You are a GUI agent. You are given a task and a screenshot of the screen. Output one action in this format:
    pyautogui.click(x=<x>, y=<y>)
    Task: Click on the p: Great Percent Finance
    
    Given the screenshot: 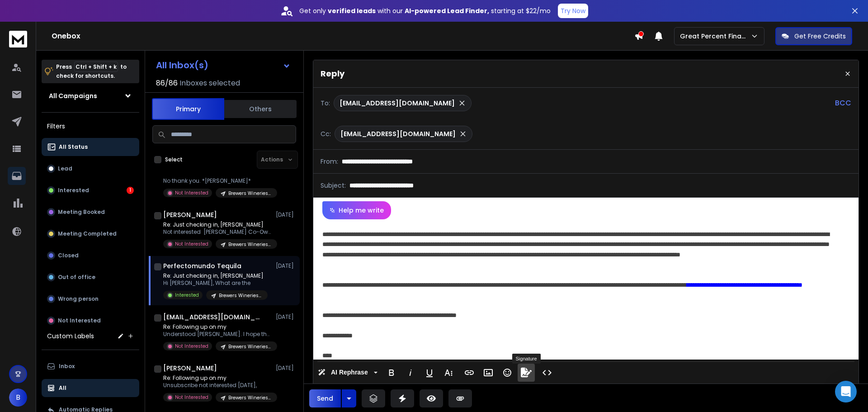 What is the action you would take?
    pyautogui.click(x=715, y=36)
    